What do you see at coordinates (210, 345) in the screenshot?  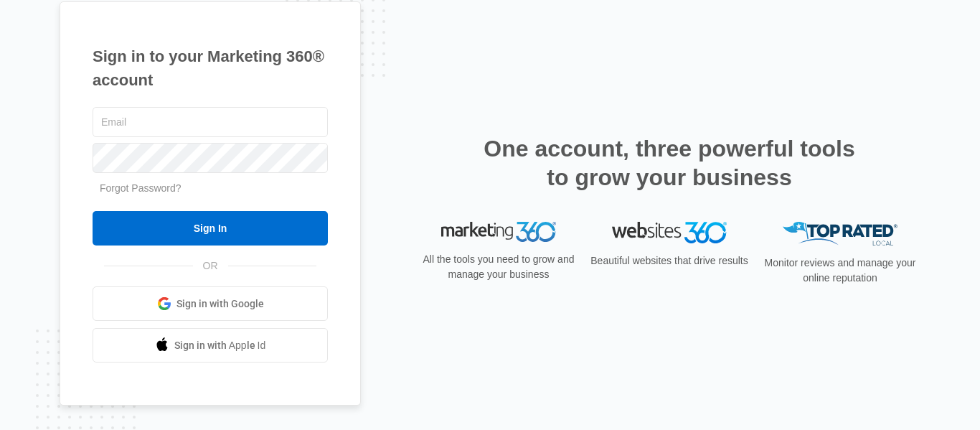 I see `a: Sign in with Apple Id` at bounding box center [210, 345].